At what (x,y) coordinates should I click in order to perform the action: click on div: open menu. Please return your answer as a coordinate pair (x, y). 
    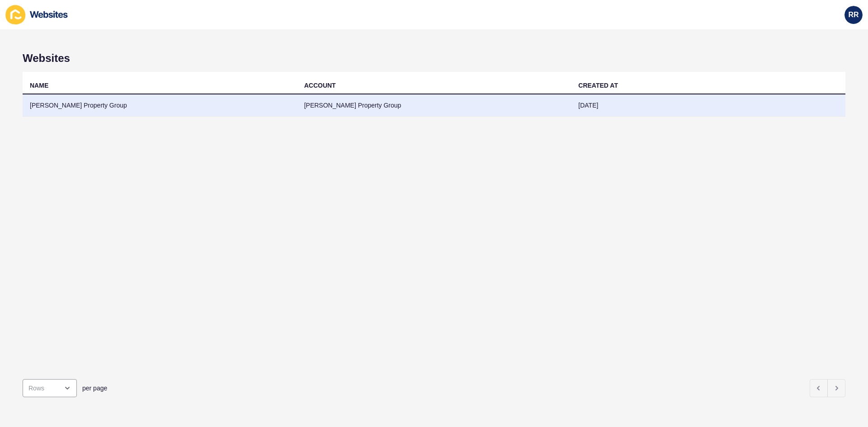
    Looking at the image, I should click on (50, 389).